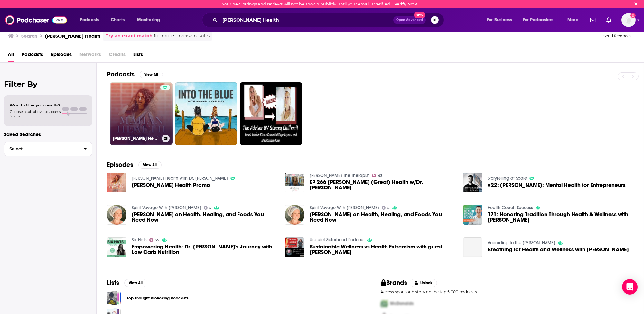 The image size is (644, 314). Describe the element at coordinates (117, 20) in the screenshot. I see `a: Charts` at that location.